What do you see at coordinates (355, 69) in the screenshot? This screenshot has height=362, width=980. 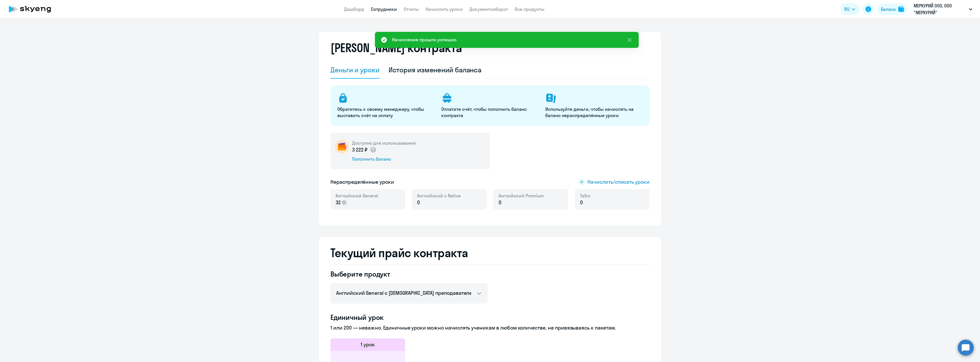 I see `div: Деньги и уроки` at bounding box center [355, 69].